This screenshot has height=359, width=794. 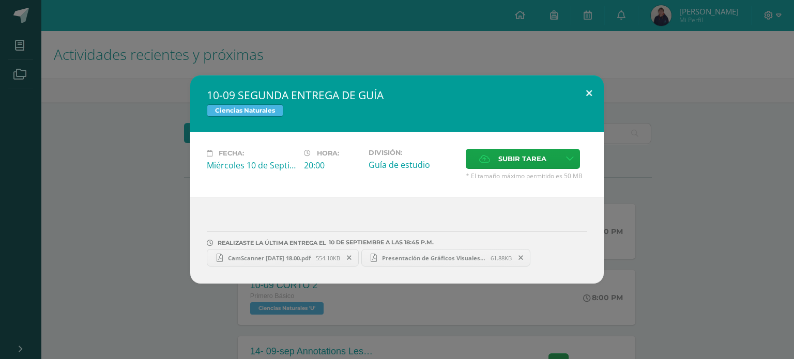 I want to click on span: * El tamaño máximo permitido es 50 MB, so click(x=526, y=176).